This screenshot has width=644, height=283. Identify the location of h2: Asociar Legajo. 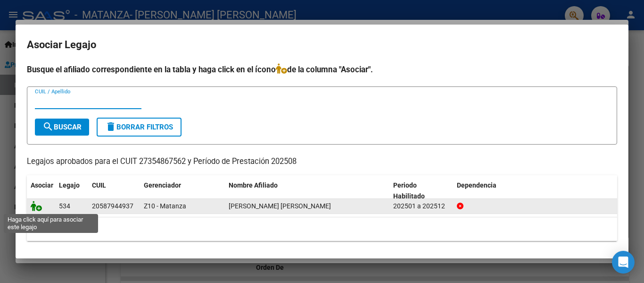
(322, 45).